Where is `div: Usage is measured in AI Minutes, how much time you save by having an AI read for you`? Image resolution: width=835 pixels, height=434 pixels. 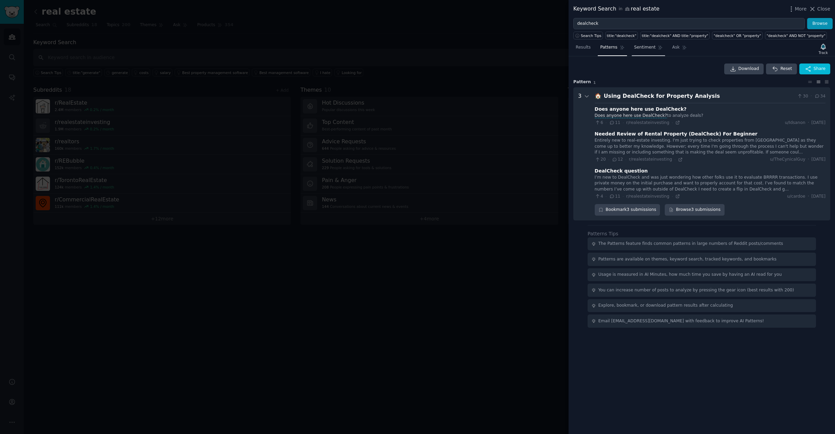 div: Usage is measured in AI Minutes, how much time you save by having an AI read for you is located at coordinates (690, 275).